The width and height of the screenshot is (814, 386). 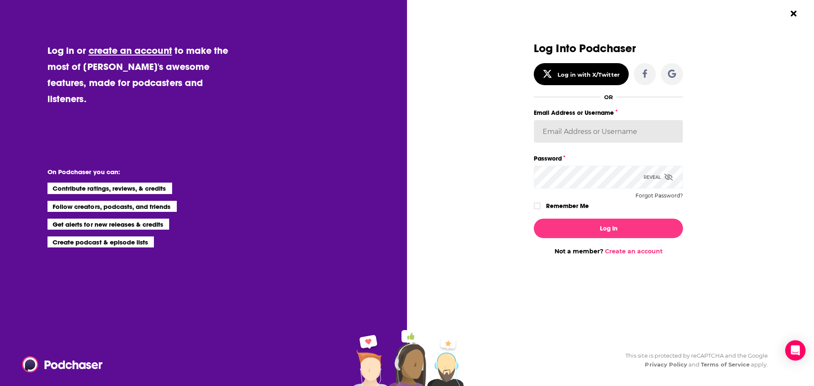 I want to click on label: Remember Me, so click(x=567, y=206).